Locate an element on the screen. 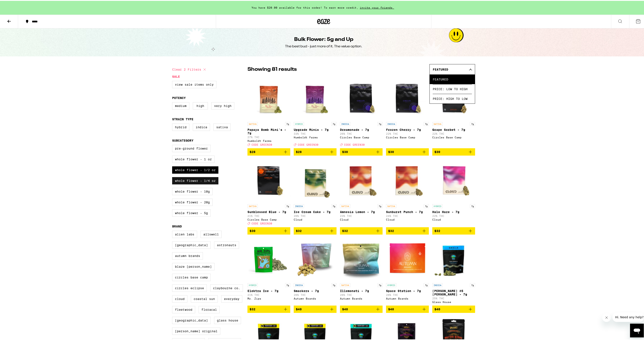 The width and height of the screenshot is (644, 340). legend: Subcategory is located at coordinates (183, 140).